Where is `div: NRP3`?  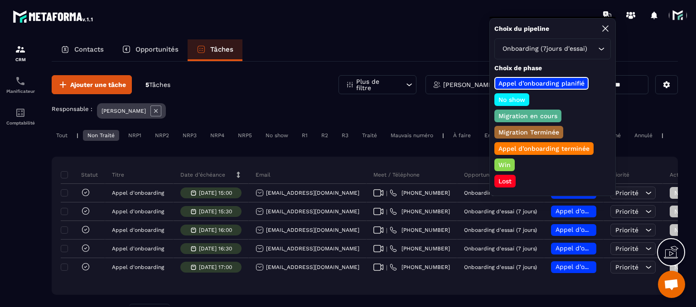
div: NRP3 is located at coordinates (189, 136).